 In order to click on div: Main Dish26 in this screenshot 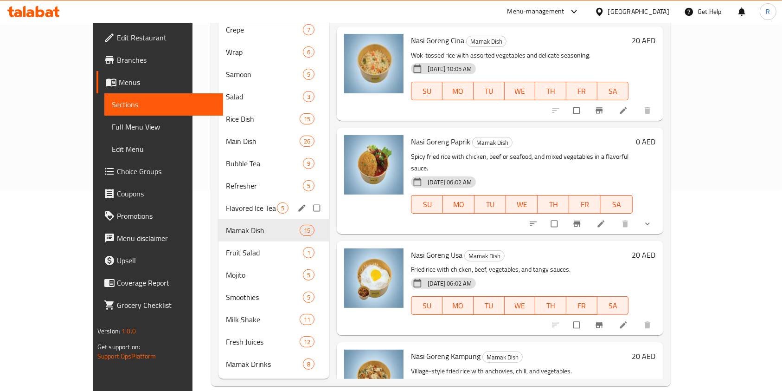, I will do `click(274, 141)`.